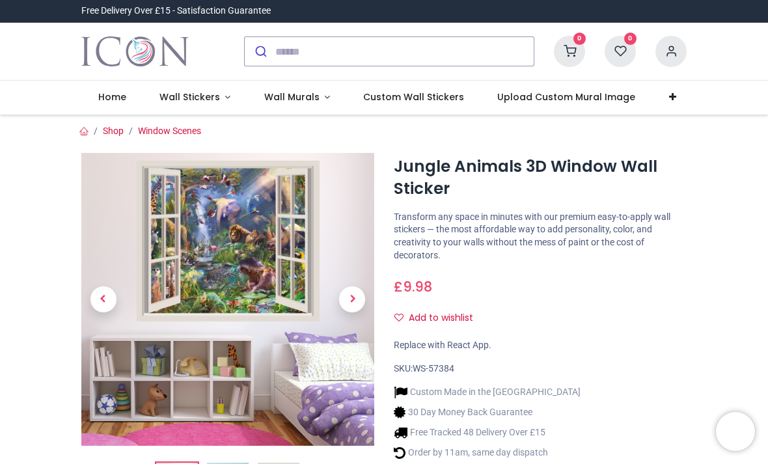 This screenshot has height=464, width=768. Describe the element at coordinates (540, 346) in the screenshot. I see `div: Replace with React App.` at that location.